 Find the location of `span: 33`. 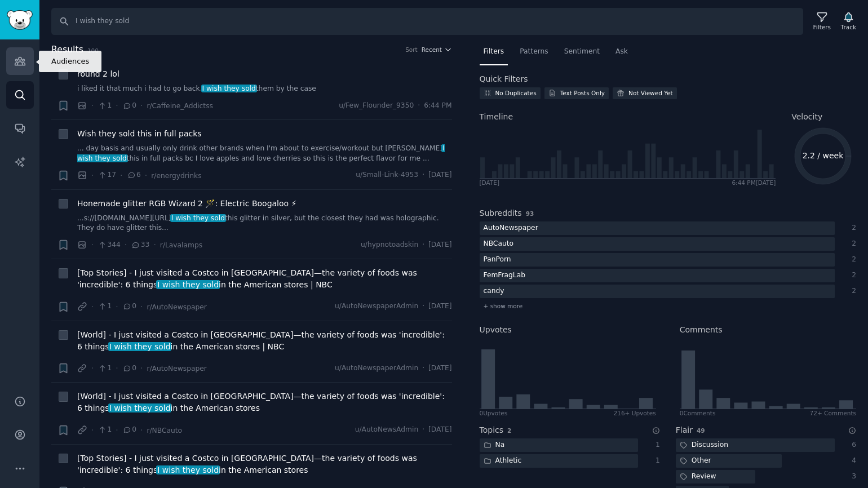

span: 33 is located at coordinates (139, 245).